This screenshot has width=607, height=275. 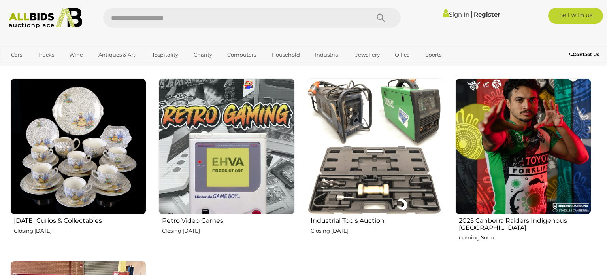 I want to click on a: Sell with us, so click(x=576, y=16).